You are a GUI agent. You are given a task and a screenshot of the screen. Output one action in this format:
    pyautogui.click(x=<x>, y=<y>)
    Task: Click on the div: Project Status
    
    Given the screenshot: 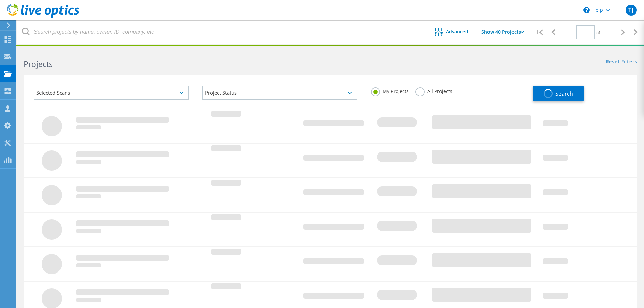 What is the action you would take?
    pyautogui.click(x=280, y=92)
    